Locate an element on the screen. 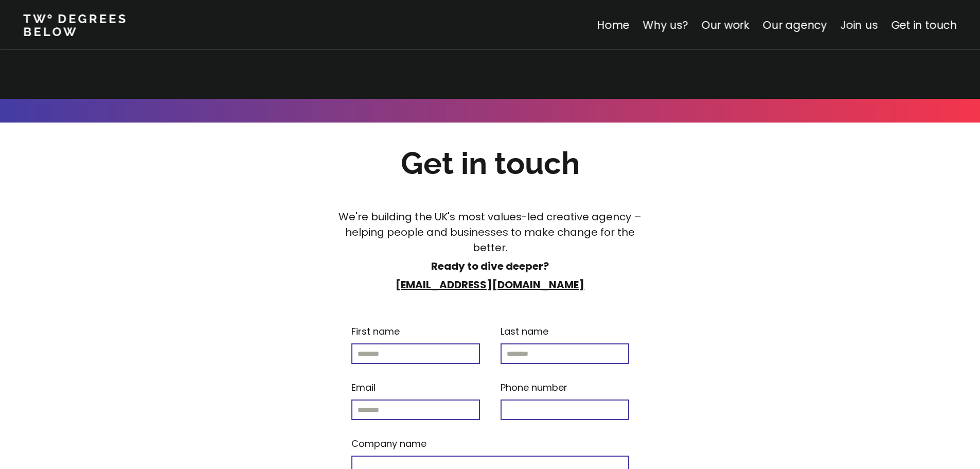 The image size is (980, 469). p: Phone number is located at coordinates (534, 387).